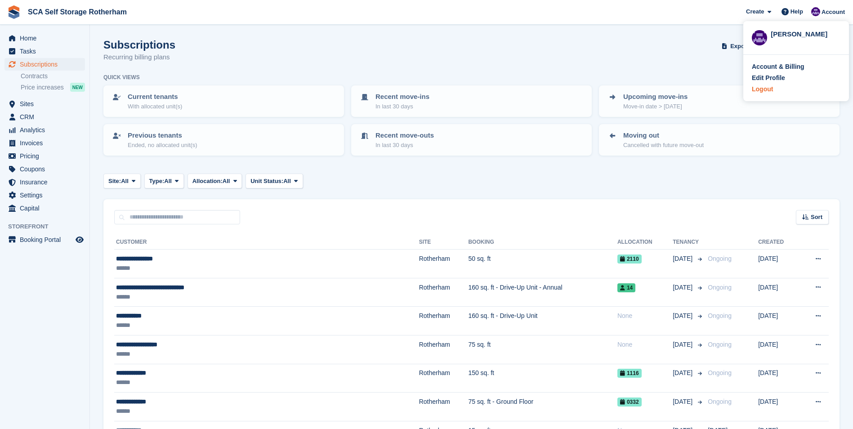 This screenshot has height=429, width=853. What do you see at coordinates (215, 181) in the screenshot?
I see `button: Allocation: All` at bounding box center [215, 181].